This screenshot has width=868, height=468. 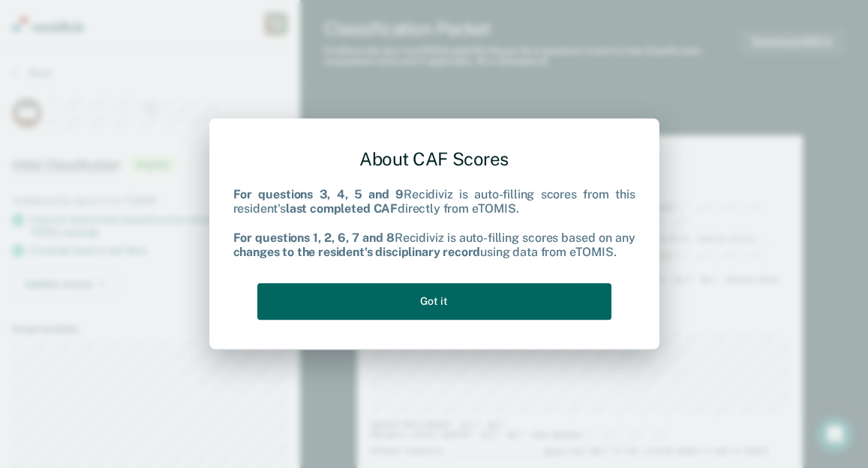 I want to click on div: About CAF Scores, so click(x=434, y=159).